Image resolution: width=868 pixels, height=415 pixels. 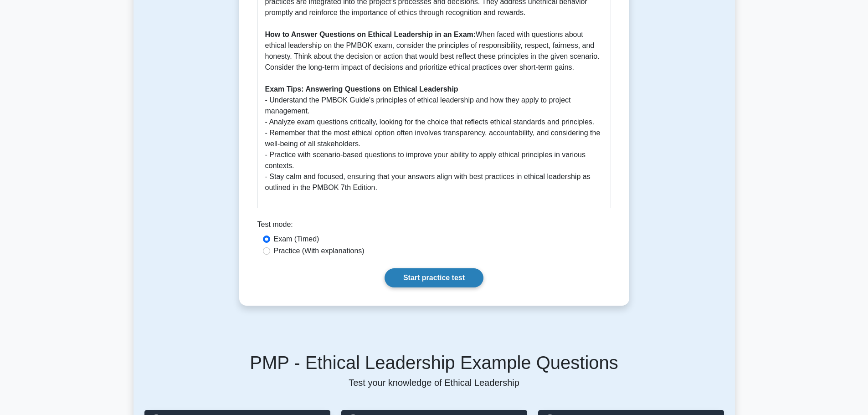 What do you see at coordinates (434, 383) in the screenshot?
I see `p: Test your knowledge of Ethical Leadership` at bounding box center [434, 383].